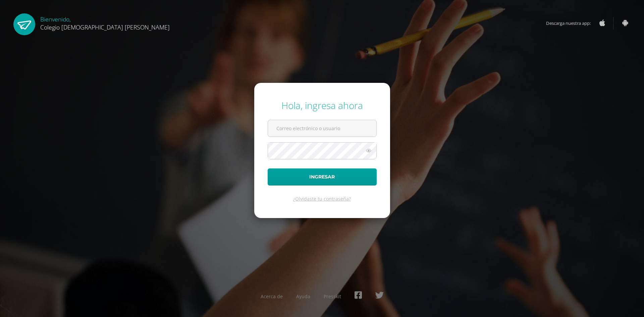  What do you see at coordinates (571, 23) in the screenshot?
I see `span: Descarga nuestra app:` at bounding box center [571, 23].